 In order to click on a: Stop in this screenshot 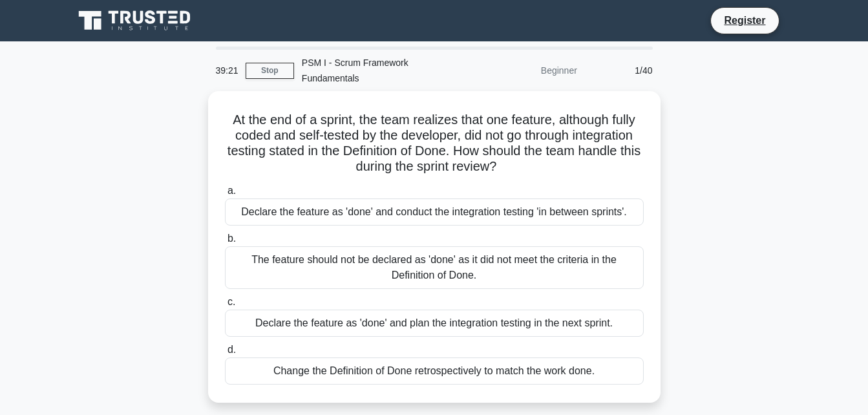, I will do `click(270, 70)`.